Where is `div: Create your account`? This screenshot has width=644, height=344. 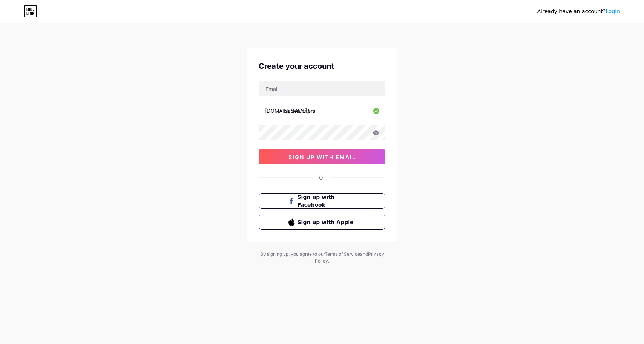
div: Create your account is located at coordinates (322, 66).